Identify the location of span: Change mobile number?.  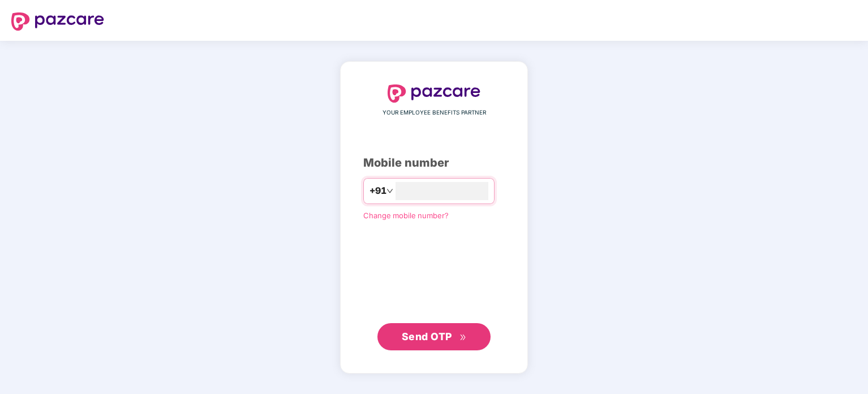
(406, 216).